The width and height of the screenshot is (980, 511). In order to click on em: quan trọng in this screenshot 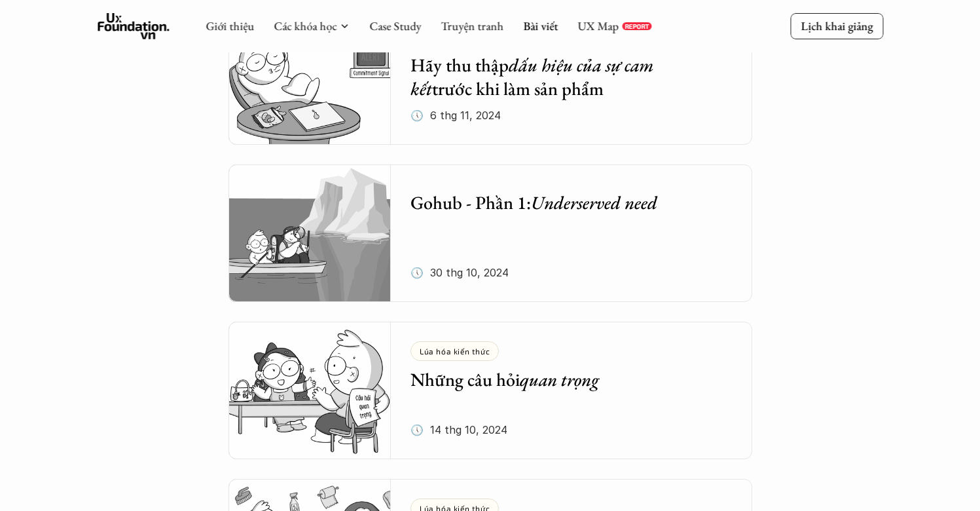, I will do `click(559, 379)`.